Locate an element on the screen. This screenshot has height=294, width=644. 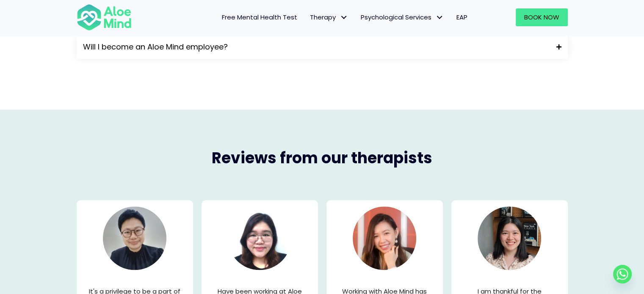
span: Therapy: submenu is located at coordinates (344, 18).